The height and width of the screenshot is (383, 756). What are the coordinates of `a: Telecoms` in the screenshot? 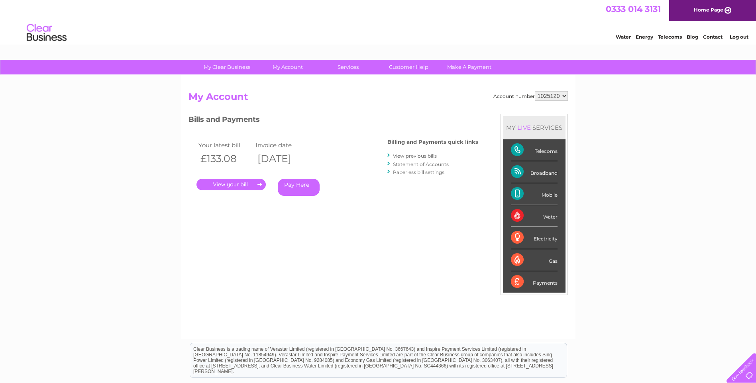 It's located at (670, 37).